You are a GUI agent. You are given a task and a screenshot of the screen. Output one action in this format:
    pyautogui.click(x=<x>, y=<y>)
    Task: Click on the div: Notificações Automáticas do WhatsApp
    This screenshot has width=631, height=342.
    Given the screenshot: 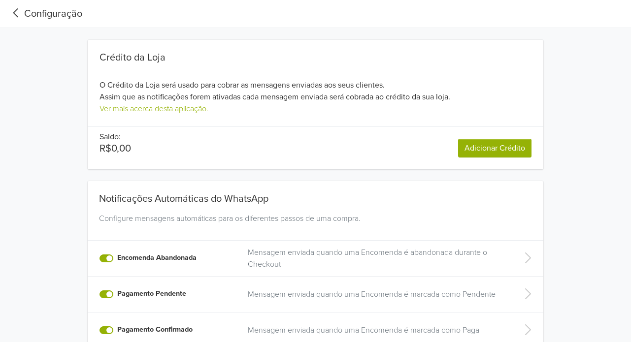 What is the action you would take?
    pyautogui.click(x=315, y=195)
    